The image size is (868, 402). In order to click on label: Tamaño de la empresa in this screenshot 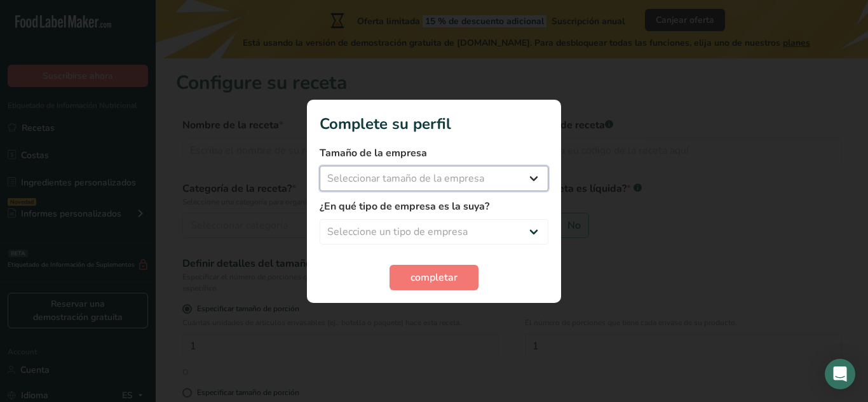, I will do `click(434, 153)`.